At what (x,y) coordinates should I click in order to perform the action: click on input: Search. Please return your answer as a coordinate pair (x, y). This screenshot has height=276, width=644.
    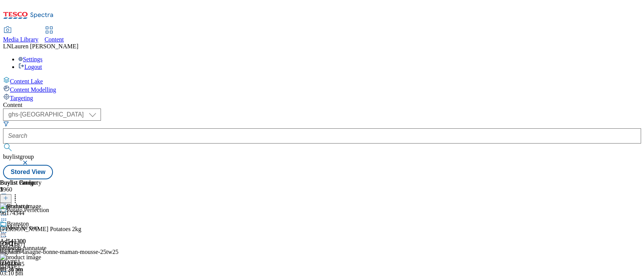
    Looking at the image, I should click on (322, 136).